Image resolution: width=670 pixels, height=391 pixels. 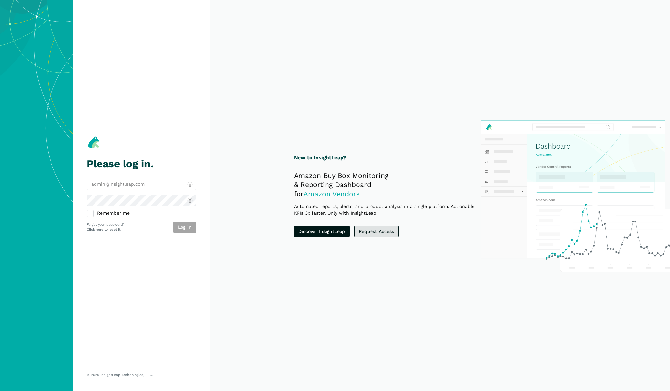 I want to click on h1: Please log in., so click(x=141, y=164).